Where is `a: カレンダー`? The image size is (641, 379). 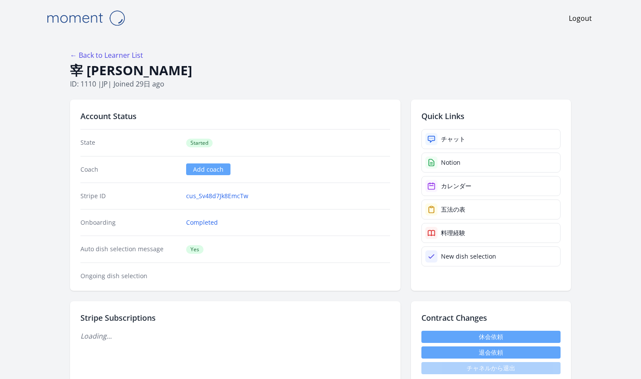
a: カレンダー is located at coordinates (491, 186).